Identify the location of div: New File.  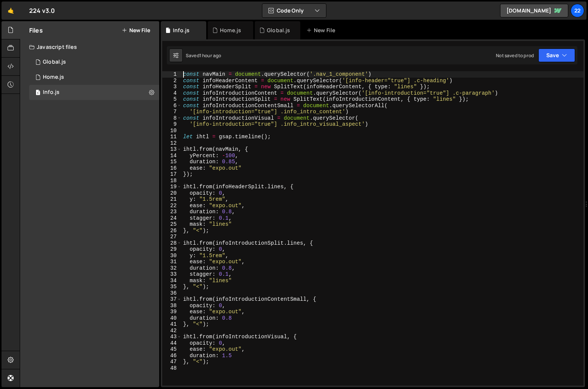
(322, 30).